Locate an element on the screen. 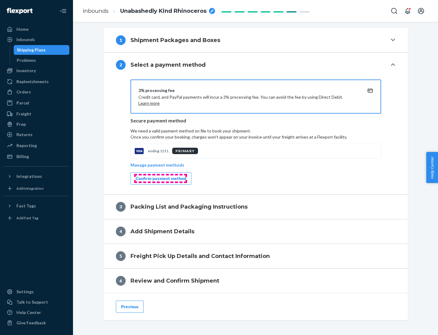 The image size is (438, 335). div: Home is located at coordinates (23, 29).